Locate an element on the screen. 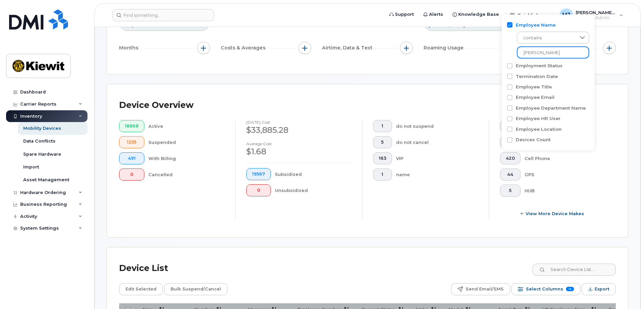 The height and width of the screenshot is (309, 644). button: Export is located at coordinates (598, 289).